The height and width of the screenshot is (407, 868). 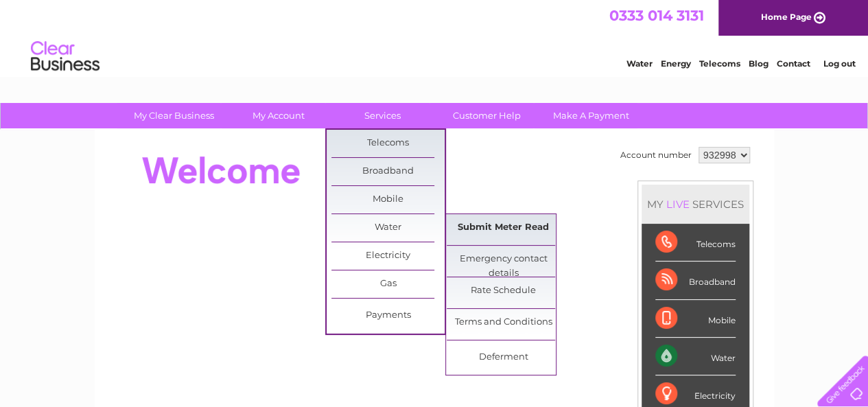 I want to click on div: LIVE, so click(x=678, y=204).